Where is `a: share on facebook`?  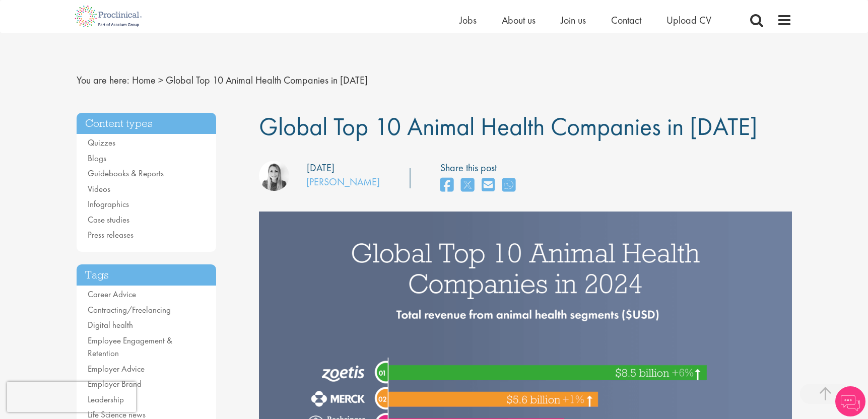
a: share on facebook is located at coordinates (447, 185).